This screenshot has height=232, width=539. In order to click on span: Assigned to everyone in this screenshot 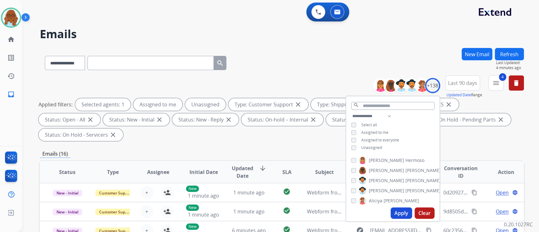, I will do `click(380, 140)`.